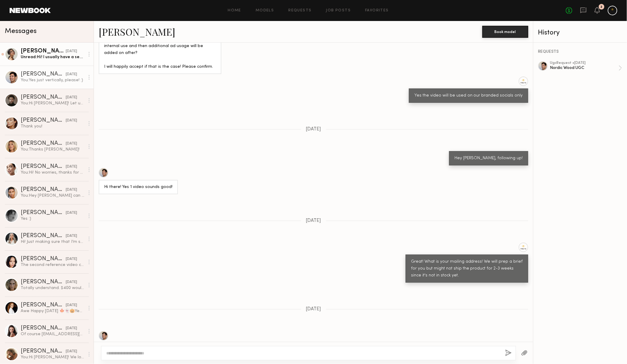 This screenshot has width=627, height=364. I want to click on a: Requests, so click(300, 11).